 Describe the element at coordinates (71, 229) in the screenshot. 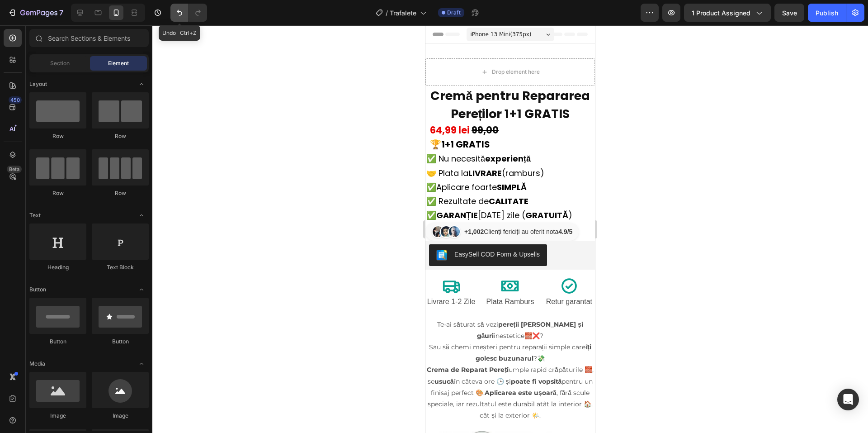

I see `div: EasySell COD Form & Upsells` at that location.